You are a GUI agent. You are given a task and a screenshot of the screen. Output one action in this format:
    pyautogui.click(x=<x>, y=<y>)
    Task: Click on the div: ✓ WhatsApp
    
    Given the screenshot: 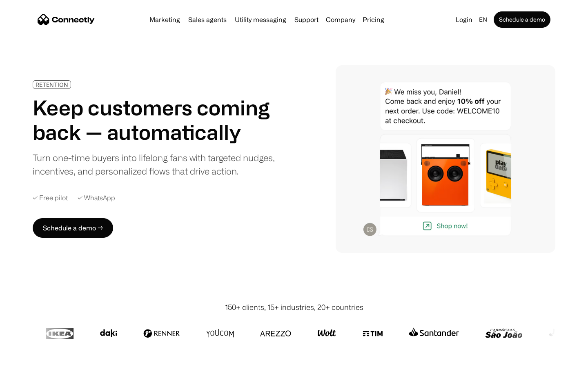 What is the action you would take?
    pyautogui.click(x=96, y=197)
    